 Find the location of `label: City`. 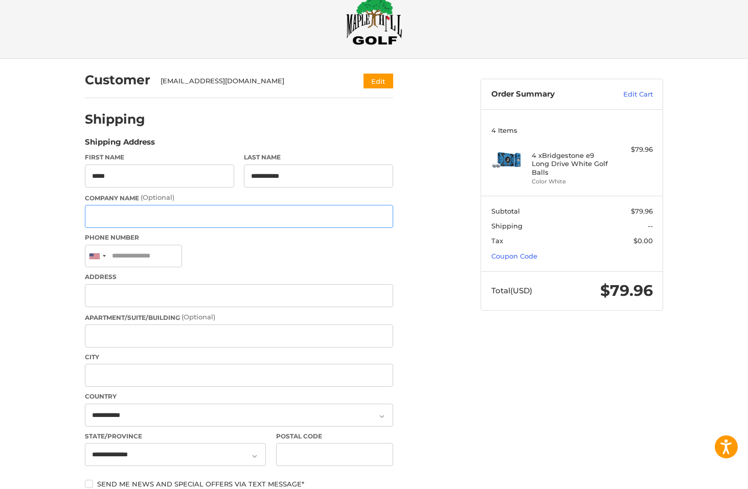

label: City is located at coordinates (239, 357).